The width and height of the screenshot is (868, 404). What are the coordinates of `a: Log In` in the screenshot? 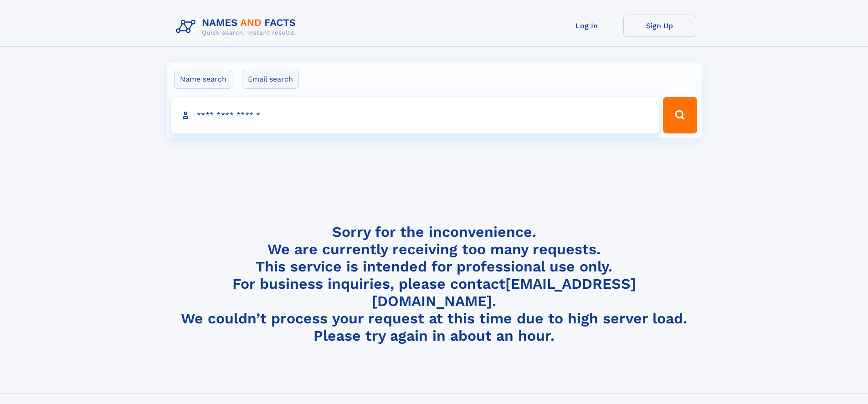 It's located at (587, 25).